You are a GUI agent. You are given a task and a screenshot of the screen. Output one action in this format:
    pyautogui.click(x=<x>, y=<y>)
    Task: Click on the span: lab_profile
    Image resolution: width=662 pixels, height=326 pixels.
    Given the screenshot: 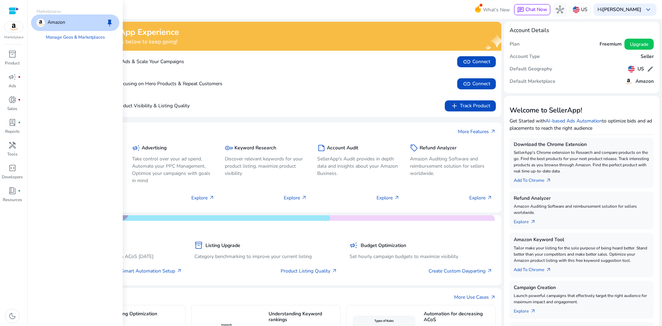 What is the action you would take?
    pyautogui.click(x=12, y=122)
    